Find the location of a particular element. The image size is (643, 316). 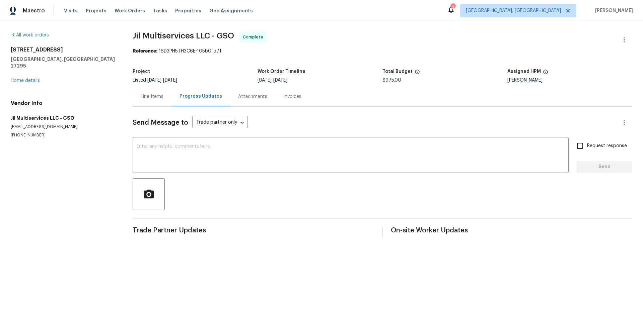

span: Properties is located at coordinates (188, 11).